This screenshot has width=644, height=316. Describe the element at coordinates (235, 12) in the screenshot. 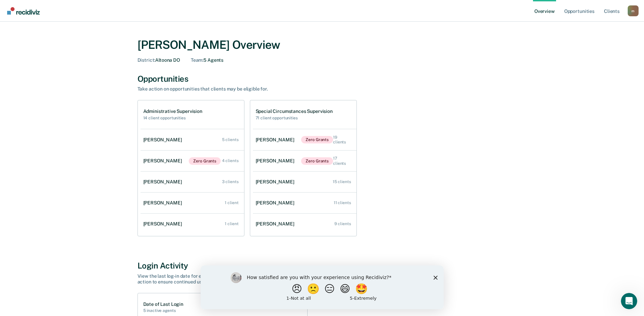

I see `div: Close survey` at that location.